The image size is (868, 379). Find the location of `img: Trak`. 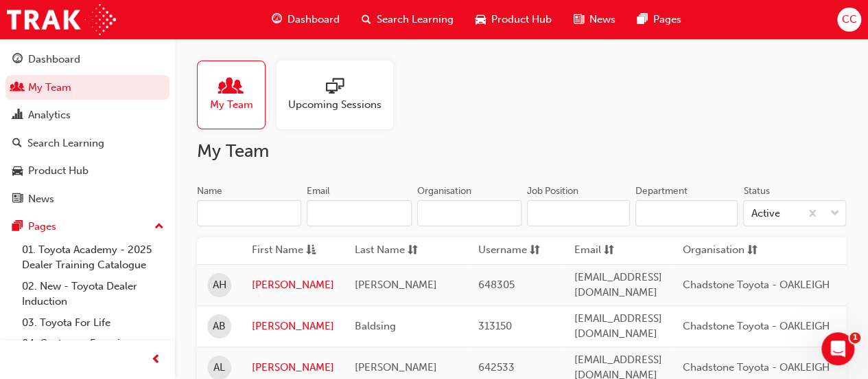

img: Trak is located at coordinates (61, 19).